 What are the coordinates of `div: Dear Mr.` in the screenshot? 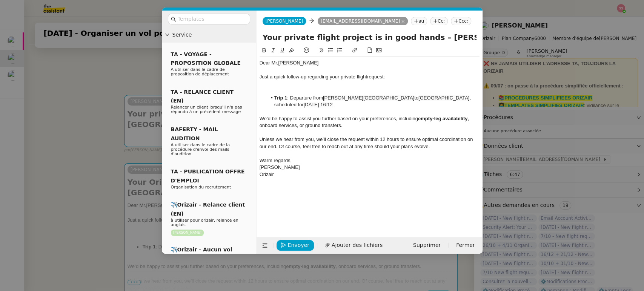 It's located at (369, 63).